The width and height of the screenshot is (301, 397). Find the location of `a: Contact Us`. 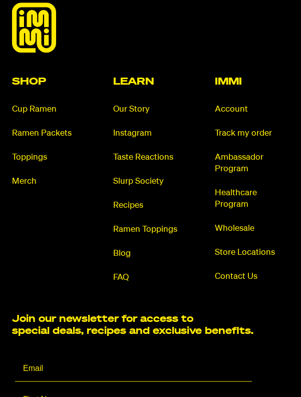

a: Contact Us is located at coordinates (252, 276).